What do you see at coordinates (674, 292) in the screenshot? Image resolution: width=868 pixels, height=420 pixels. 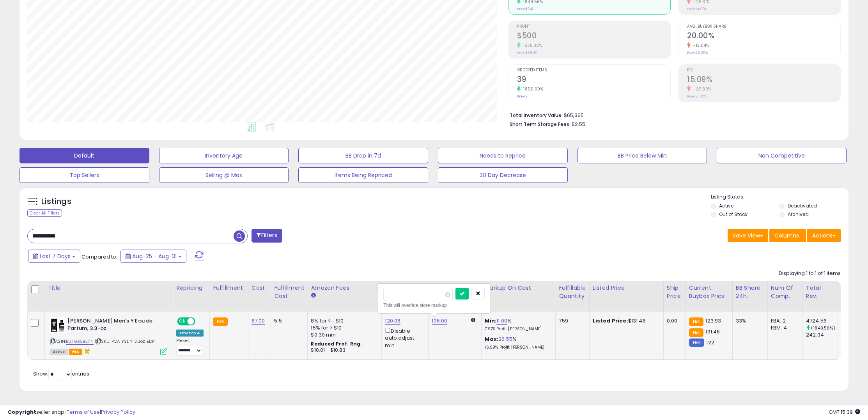 I see `div: Ship Price` at bounding box center [674, 292].